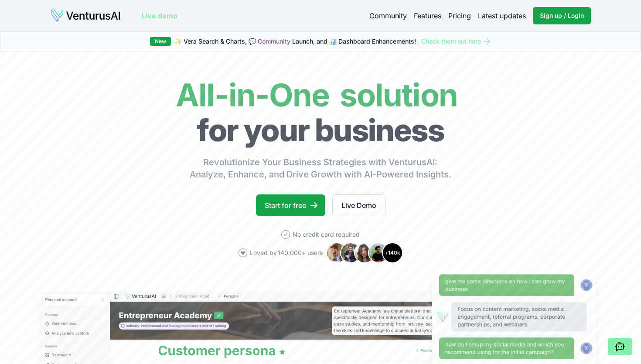 This screenshot has height=364, width=641. I want to click on img: Avatar 3, so click(365, 253).